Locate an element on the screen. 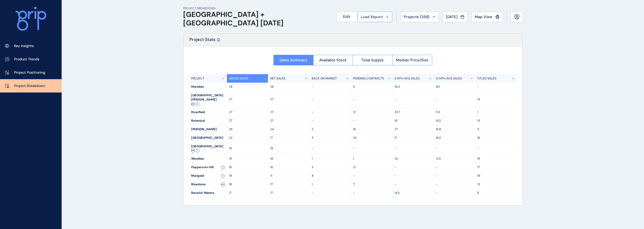  p: 22 is located at coordinates (247, 138).